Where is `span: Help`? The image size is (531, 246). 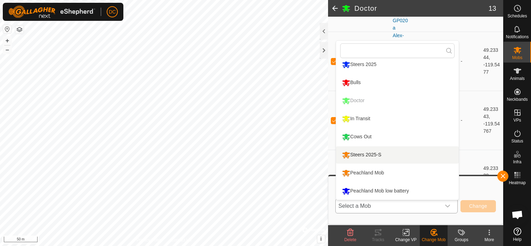 span: Help is located at coordinates (517, 239).